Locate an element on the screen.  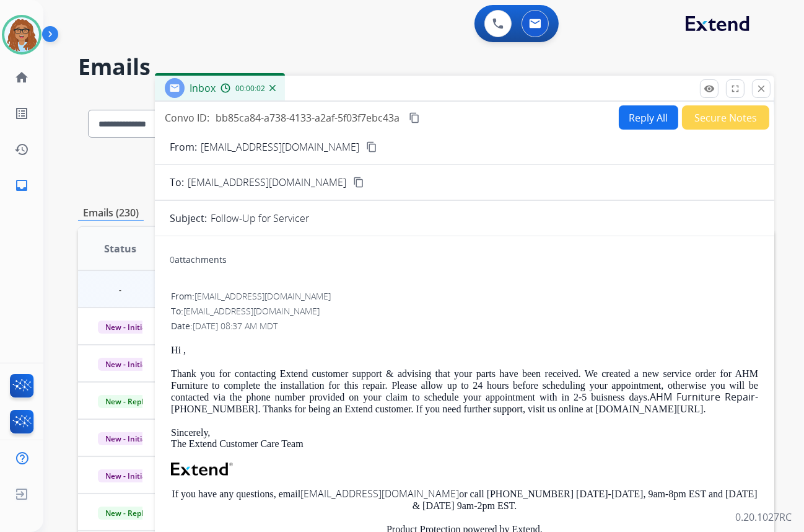
span: Inbox is located at coordinates (202, 88).